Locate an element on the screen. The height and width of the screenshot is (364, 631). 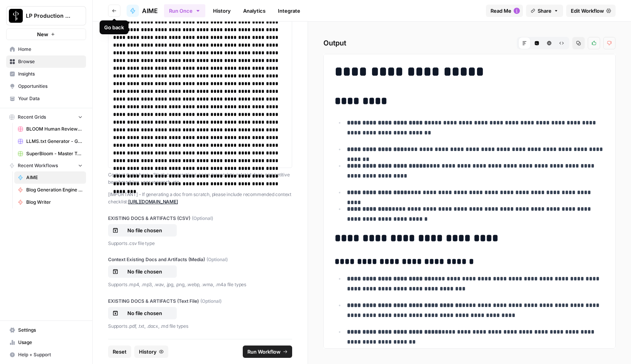
button: Run Once is located at coordinates (185, 11).